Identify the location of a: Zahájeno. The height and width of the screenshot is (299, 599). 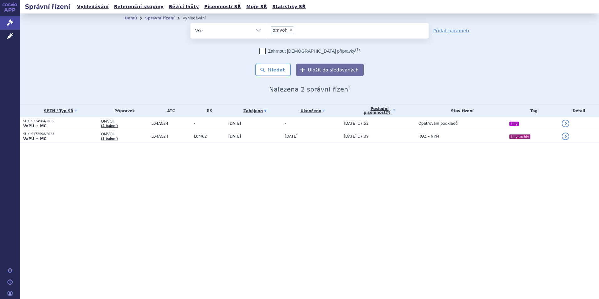
(255, 111).